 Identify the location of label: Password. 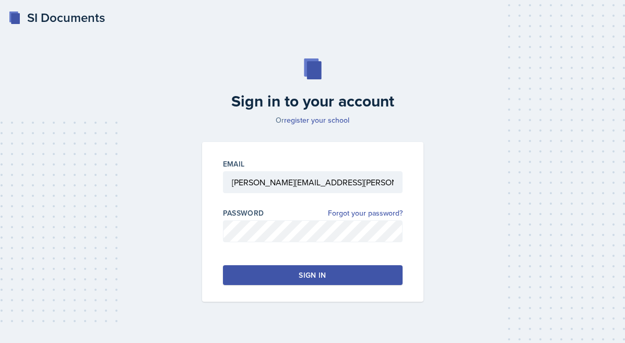
(243, 213).